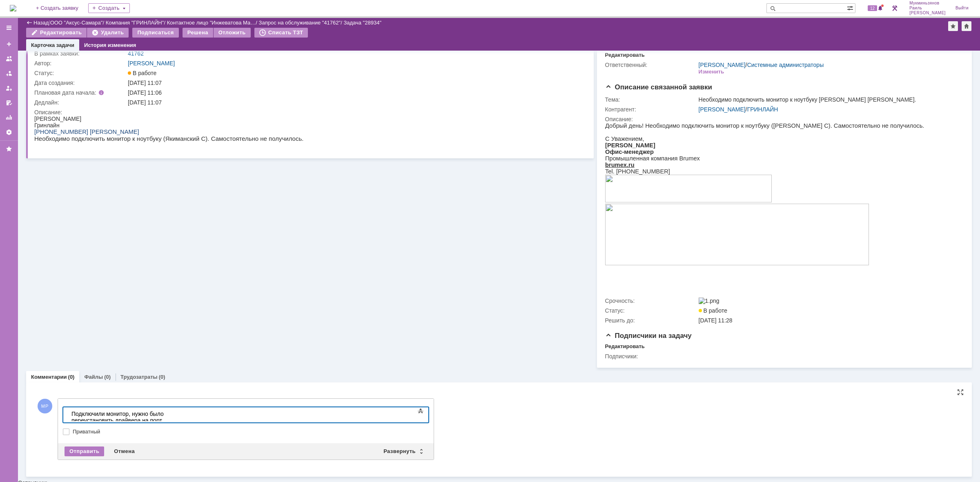  What do you see at coordinates (80, 103) in the screenshot?
I see `div: Дедлайн:` at bounding box center [80, 103].